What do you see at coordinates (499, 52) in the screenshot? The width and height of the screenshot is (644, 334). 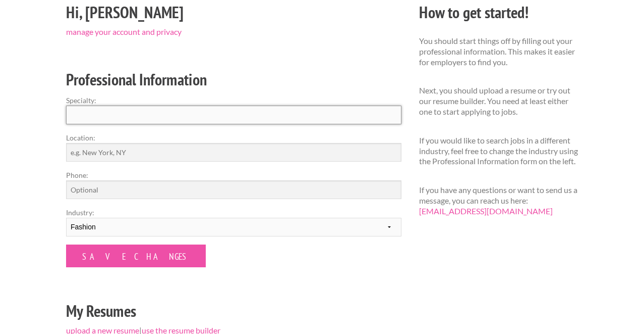 I see `p: You should start things off by filling out your professional information. This makes it easier fo...` at bounding box center [499, 52].